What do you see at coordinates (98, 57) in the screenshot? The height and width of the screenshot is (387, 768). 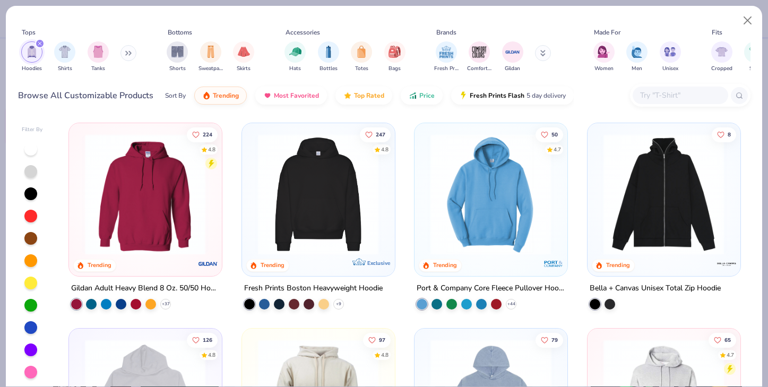 I see `div: filter for Tanks` at bounding box center [98, 57].